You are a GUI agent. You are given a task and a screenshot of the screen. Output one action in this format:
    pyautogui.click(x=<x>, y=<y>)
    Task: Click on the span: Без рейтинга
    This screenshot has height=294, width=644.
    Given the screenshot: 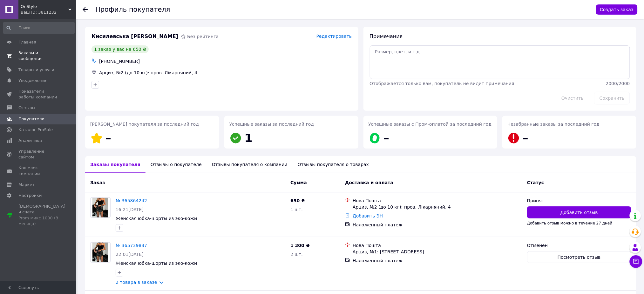 What is the action you would take?
    pyautogui.click(x=203, y=36)
    